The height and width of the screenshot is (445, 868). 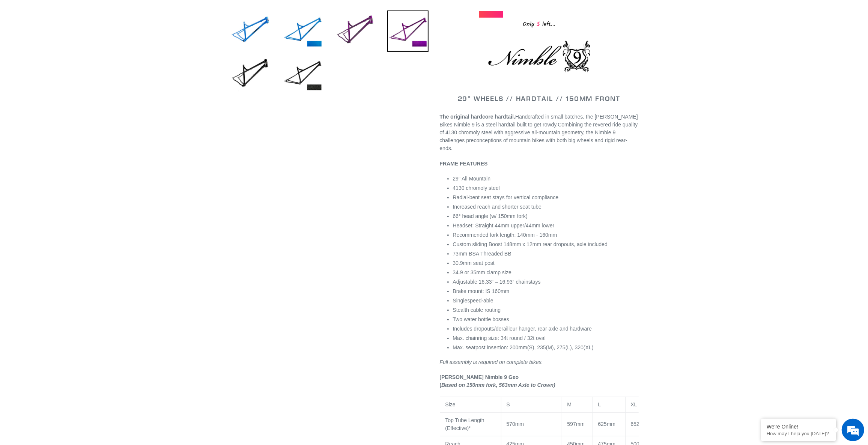 I want to click on span: Combining the revered ride quality of 4130 chromoly steel with aggressive all-mountain geometry, ..., so click(x=539, y=136).